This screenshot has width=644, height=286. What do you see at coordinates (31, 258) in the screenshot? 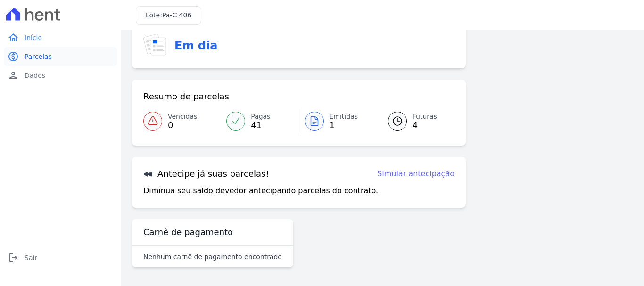
I see `span: Sair` at bounding box center [31, 258].